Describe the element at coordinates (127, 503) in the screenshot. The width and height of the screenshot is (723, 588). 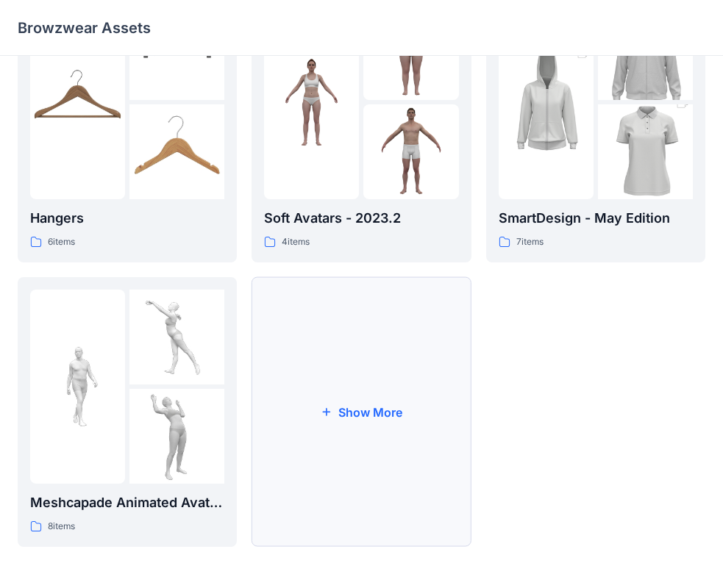
I see `p: Meshcapade Animated Avatars` at that location.